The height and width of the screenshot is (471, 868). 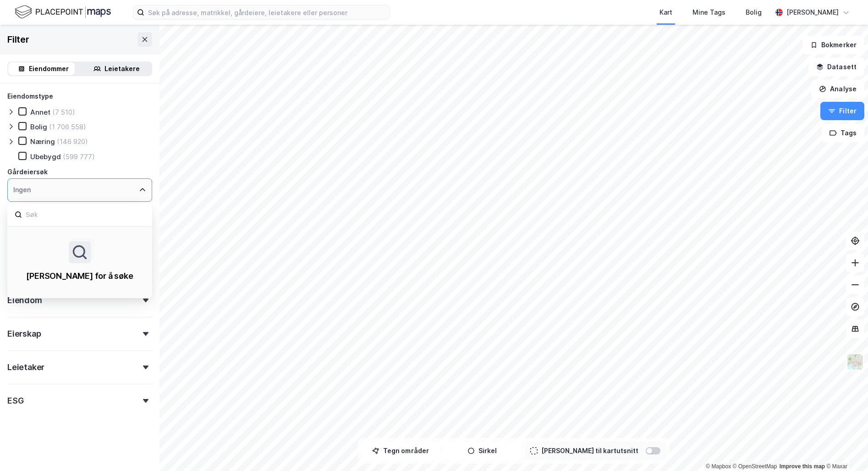 What do you see at coordinates (22, 190) in the screenshot?
I see `div: Ingen` at bounding box center [22, 190].